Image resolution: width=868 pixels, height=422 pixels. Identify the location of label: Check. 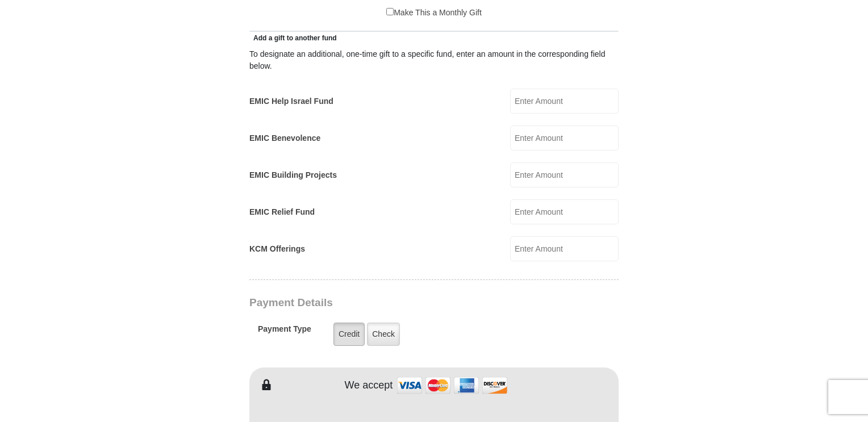
(383, 334).